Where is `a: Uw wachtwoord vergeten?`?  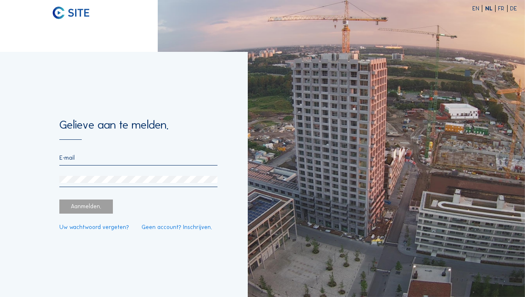 a: Uw wachtwoord vergeten? is located at coordinates (94, 227).